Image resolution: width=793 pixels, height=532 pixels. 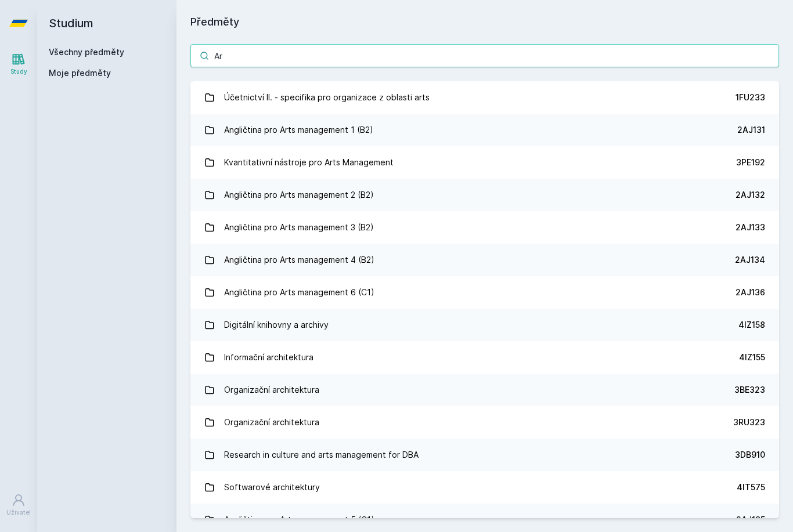 I want to click on div: 3BE323, so click(x=750, y=390).